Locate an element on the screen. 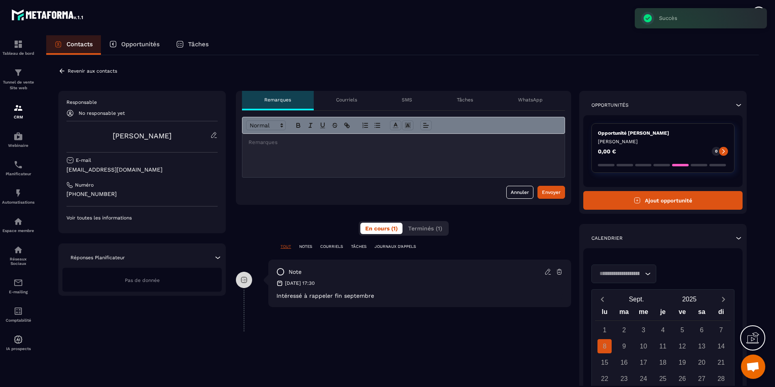  div: me is located at coordinates (643, 313).